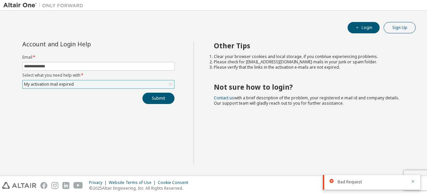 Image resolution: width=427 pixels, height=195 pixels. Describe the element at coordinates (400, 28) in the screenshot. I see `button: Sign Up` at that location.